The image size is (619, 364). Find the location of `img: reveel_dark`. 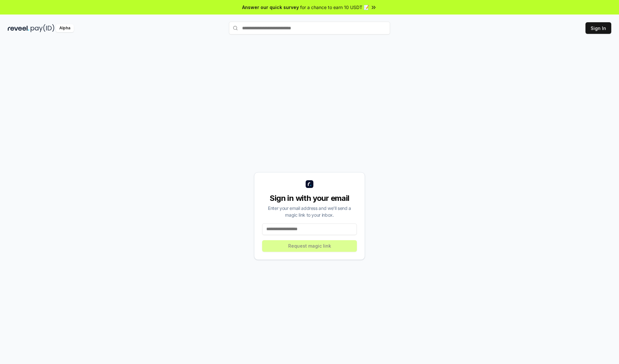

img: reveel_dark is located at coordinates (19, 28).